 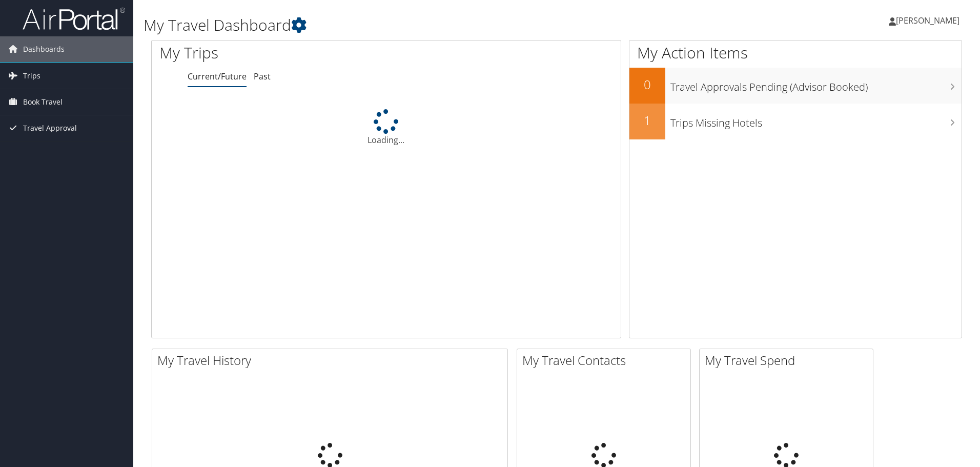 What do you see at coordinates (419, 25) in the screenshot?
I see `h1: My Travel Dashboard` at bounding box center [419, 25].